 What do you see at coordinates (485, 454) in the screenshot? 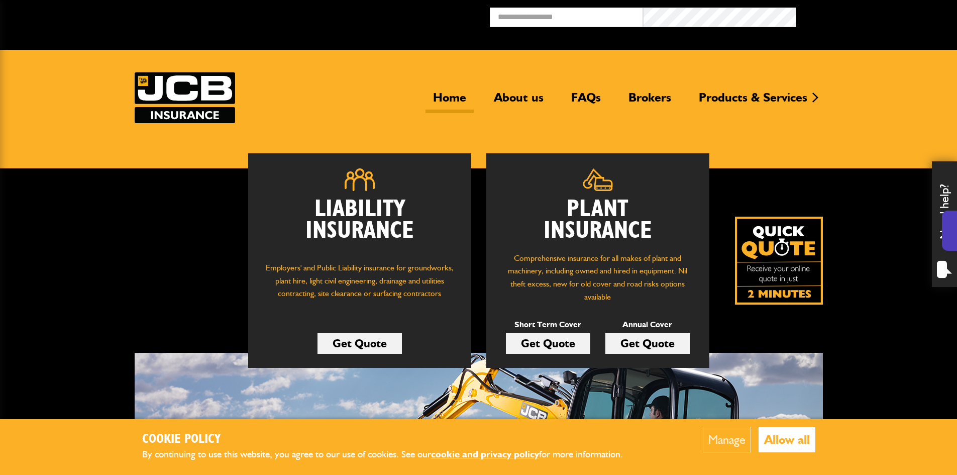
I see `a: cookie and privacy policy` at bounding box center [485, 454].